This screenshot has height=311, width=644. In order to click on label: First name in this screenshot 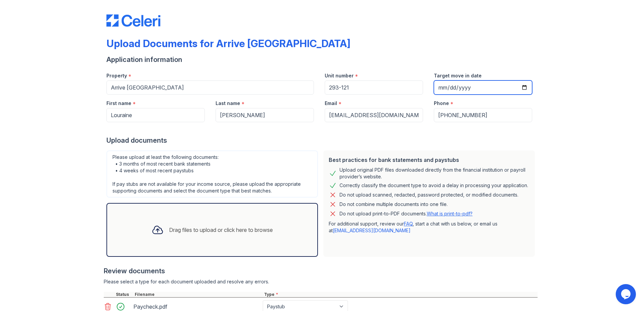, I will do `click(119, 103)`.